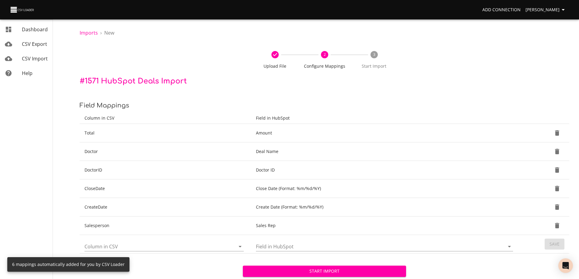 The image size is (579, 279). What do you see at coordinates (275, 66) in the screenshot?
I see `span: Upload File` at bounding box center [275, 66].